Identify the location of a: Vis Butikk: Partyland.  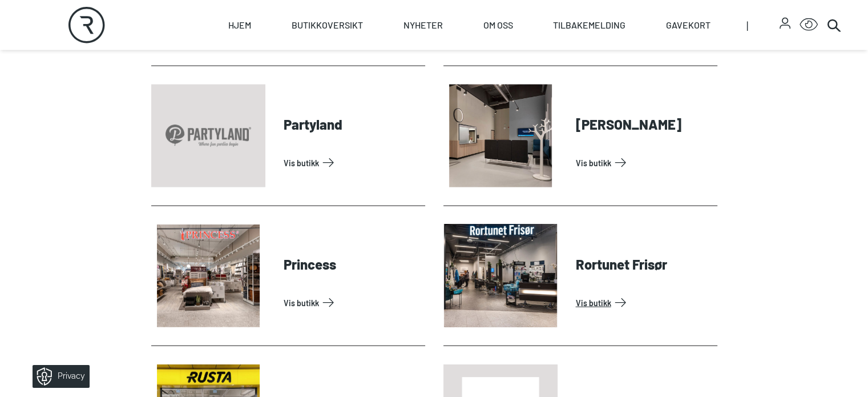
(352, 163).